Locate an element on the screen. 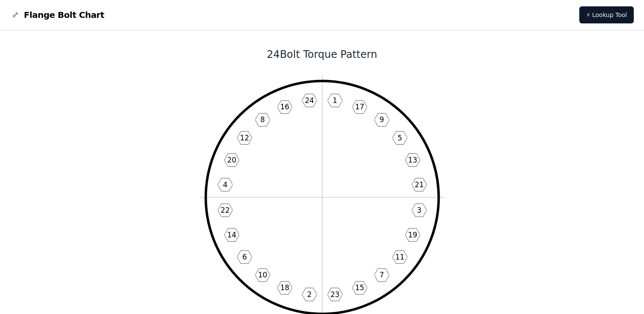 Image resolution: width=644 pixels, height=314 pixels. text: 13 is located at coordinates (412, 160).